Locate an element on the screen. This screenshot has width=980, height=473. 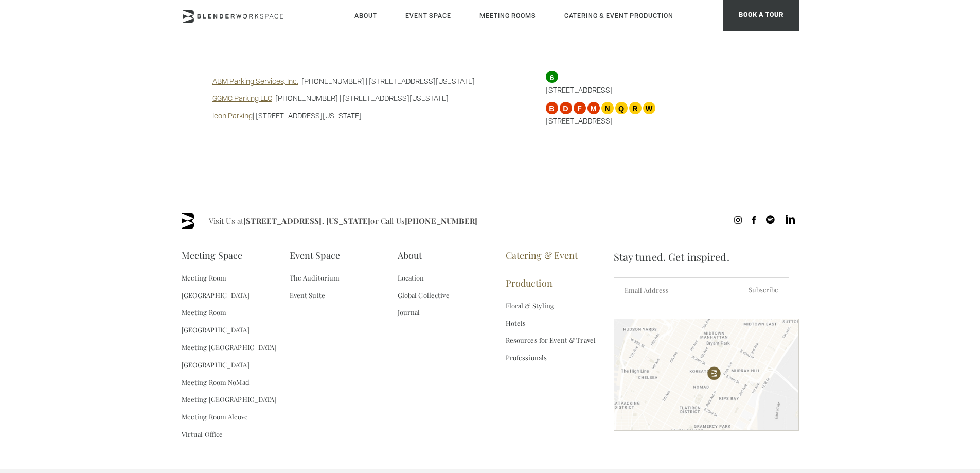
span: Q is located at coordinates (622, 108).